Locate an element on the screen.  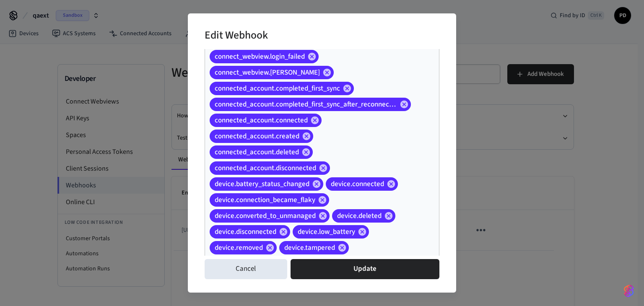
div: connected_account.completed_first_sync_after_reconnection is located at coordinates (310, 104).